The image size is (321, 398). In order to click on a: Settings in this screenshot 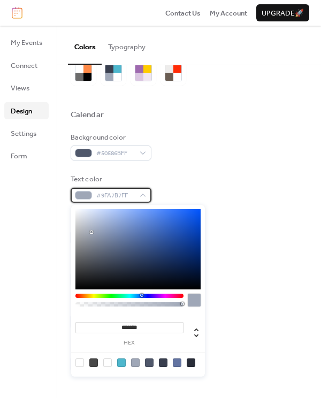, I will do `click(26, 133)`.